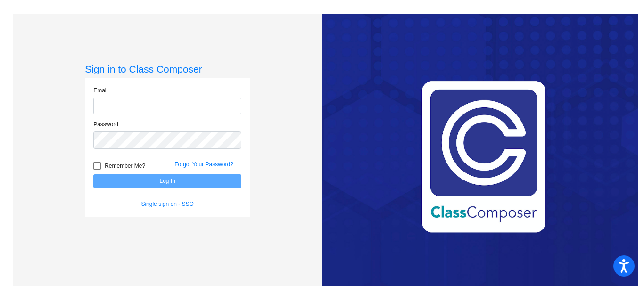 The image size is (644, 286). I want to click on a: Single sign on - SSO, so click(167, 204).